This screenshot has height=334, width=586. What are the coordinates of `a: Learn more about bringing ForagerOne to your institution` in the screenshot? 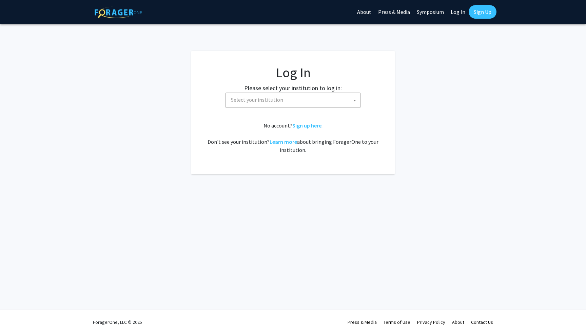 It's located at (283, 142).